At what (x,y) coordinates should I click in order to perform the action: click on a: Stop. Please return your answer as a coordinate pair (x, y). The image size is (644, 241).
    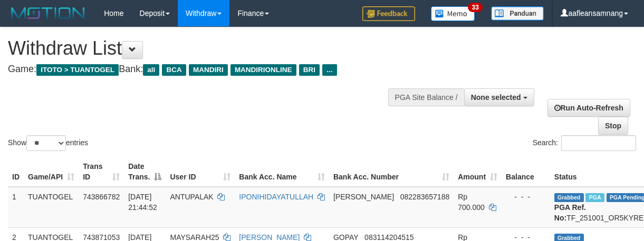
    Looking at the image, I should click on (613, 126).